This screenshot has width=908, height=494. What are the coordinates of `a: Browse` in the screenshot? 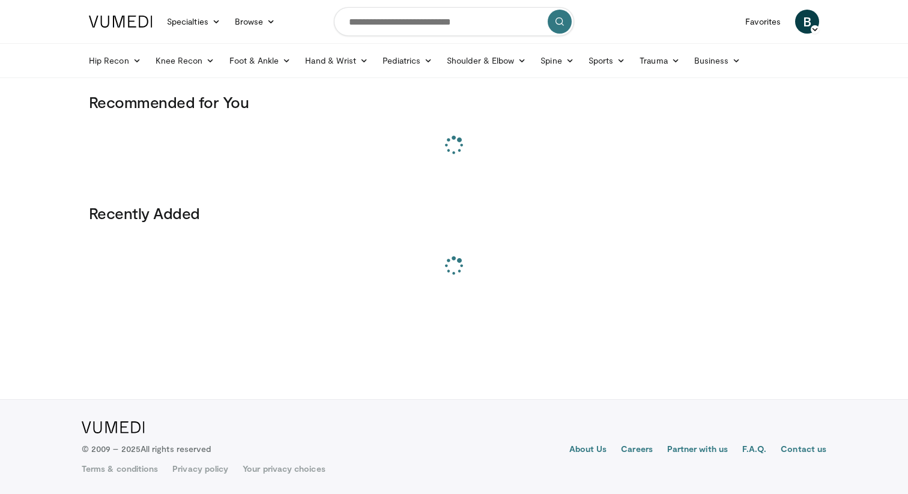 It's located at (255, 22).